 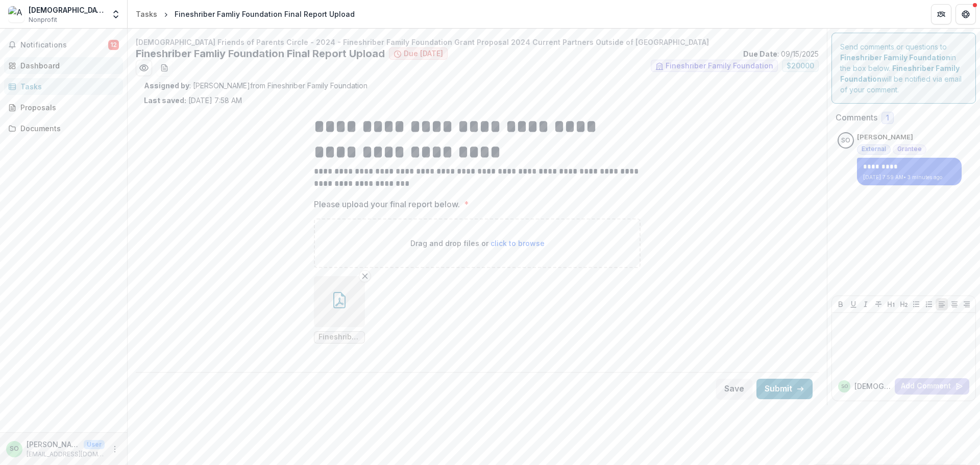 I want to click on a: Proposals, so click(x=63, y=107).